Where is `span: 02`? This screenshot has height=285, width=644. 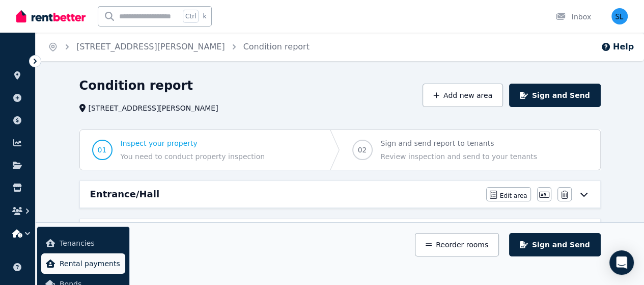 span: 02 is located at coordinates (362, 150).